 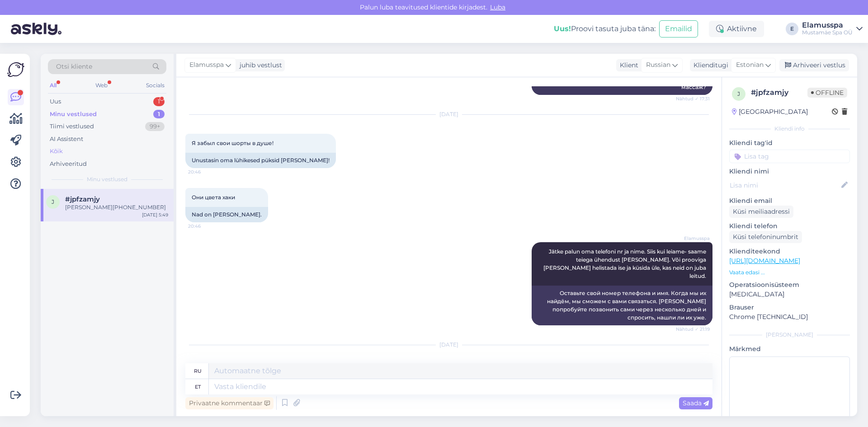 What do you see at coordinates (74, 115) in the screenshot?
I see `div: Minu vestlused` at bounding box center [74, 115].